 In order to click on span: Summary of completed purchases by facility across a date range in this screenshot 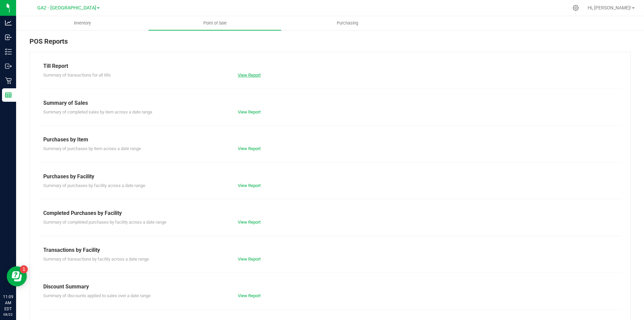, I will do `click(105, 222)`.